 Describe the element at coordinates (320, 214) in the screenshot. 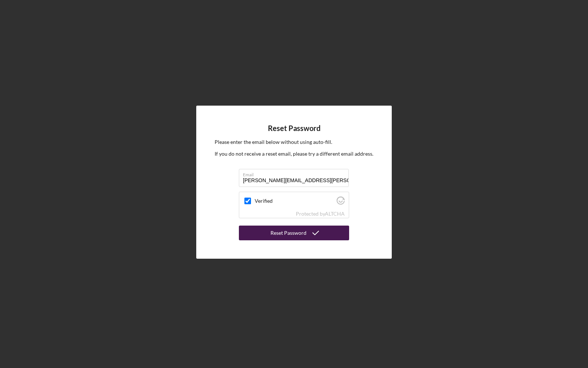

I see `div: Protected by` at that location.